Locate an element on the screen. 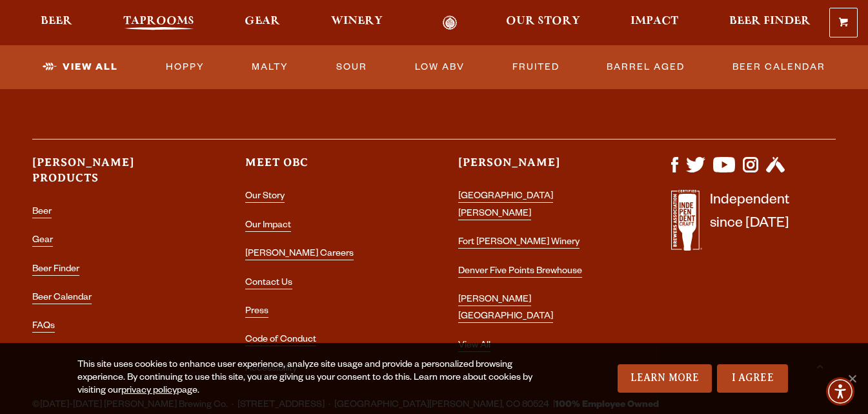 The height and width of the screenshot is (414, 868). span: Beer is located at coordinates (56, 21).